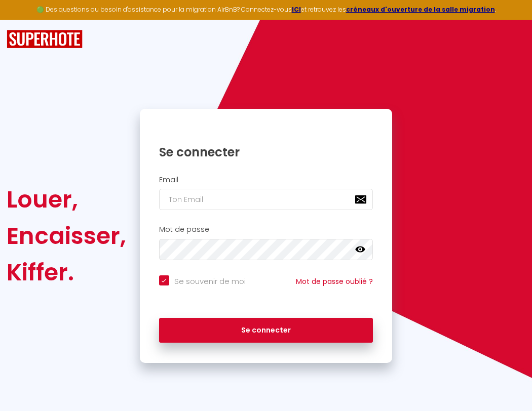  What do you see at coordinates (334, 282) in the screenshot?
I see `a: Mot de passe oublié ?` at bounding box center [334, 282].